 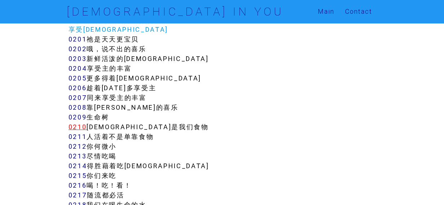 What do you see at coordinates (77, 136) in the screenshot?
I see `a: 0211` at bounding box center [77, 136].